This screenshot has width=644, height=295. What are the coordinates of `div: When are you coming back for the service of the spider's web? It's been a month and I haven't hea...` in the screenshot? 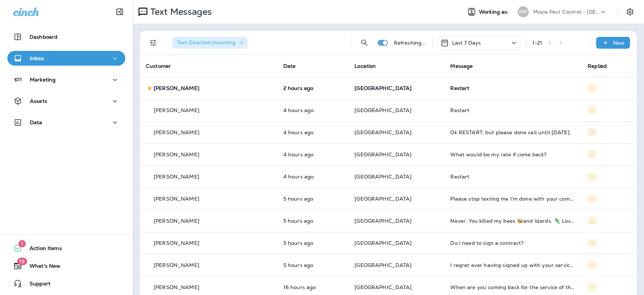 It's located at (513, 287).